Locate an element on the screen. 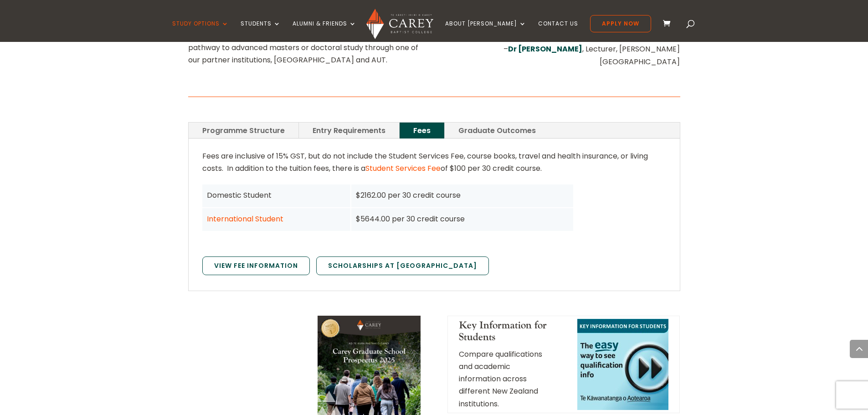  a: Study Options is located at coordinates (200, 31).